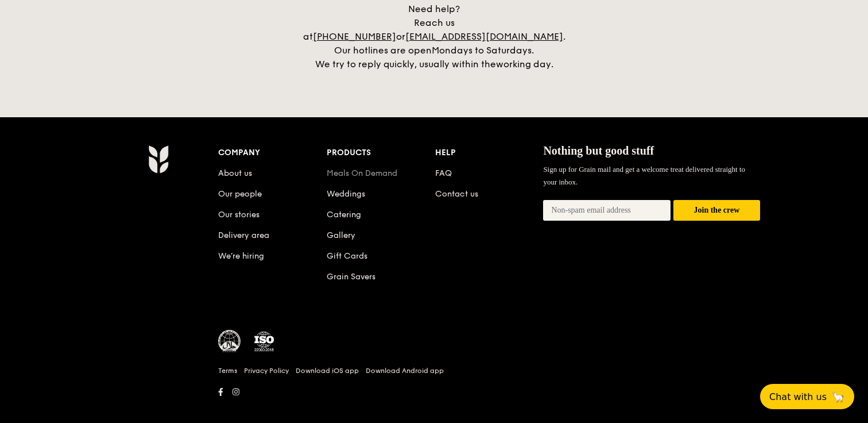 The image size is (868, 423). I want to click on a: We’re hiring, so click(241, 256).